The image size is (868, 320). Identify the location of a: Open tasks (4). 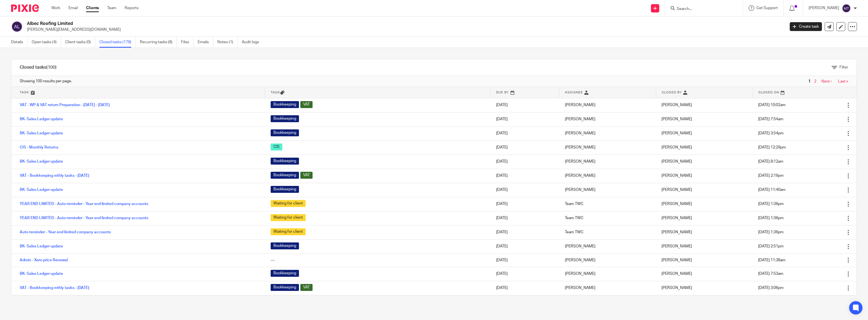
(46, 42).